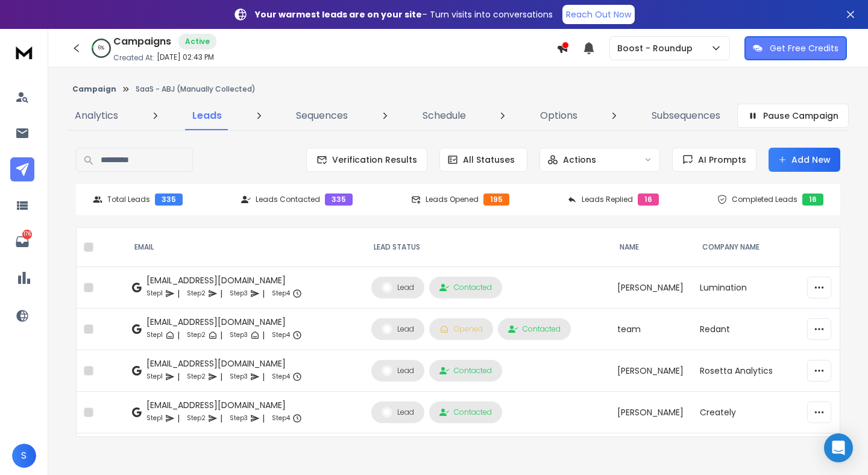  Describe the element at coordinates (287, 199) in the screenshot. I see `p: Leads Contacted` at that location.